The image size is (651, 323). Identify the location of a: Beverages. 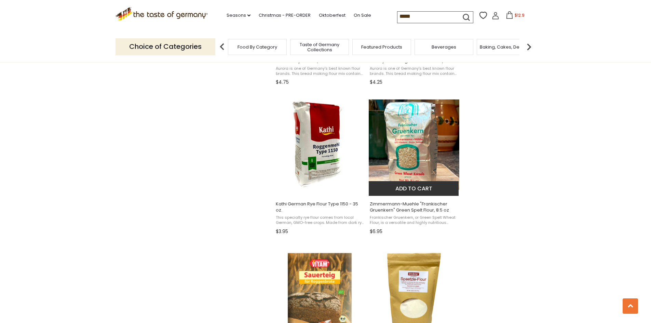
(444, 47).